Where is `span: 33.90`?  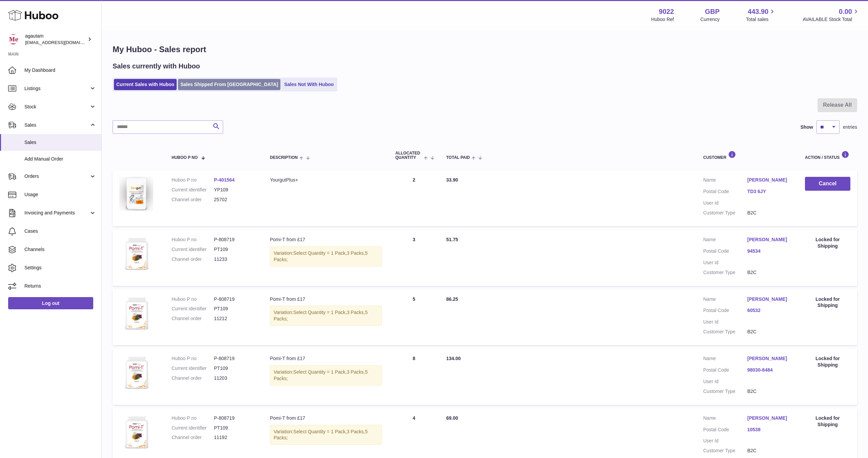 span: 33.90 is located at coordinates (452, 180).